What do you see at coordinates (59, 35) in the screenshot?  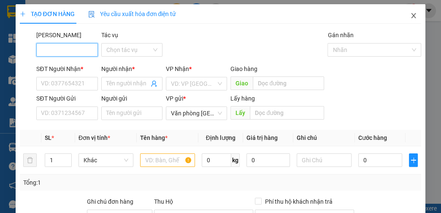 I see `label: Mã ĐH` at bounding box center [59, 35].